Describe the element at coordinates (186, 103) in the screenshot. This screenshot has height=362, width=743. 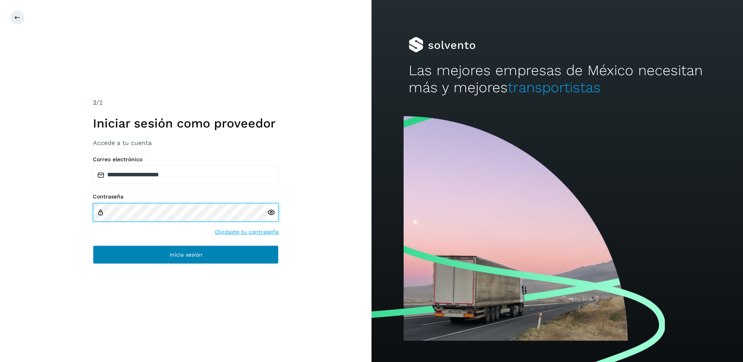
I see `div: /2` at that location.